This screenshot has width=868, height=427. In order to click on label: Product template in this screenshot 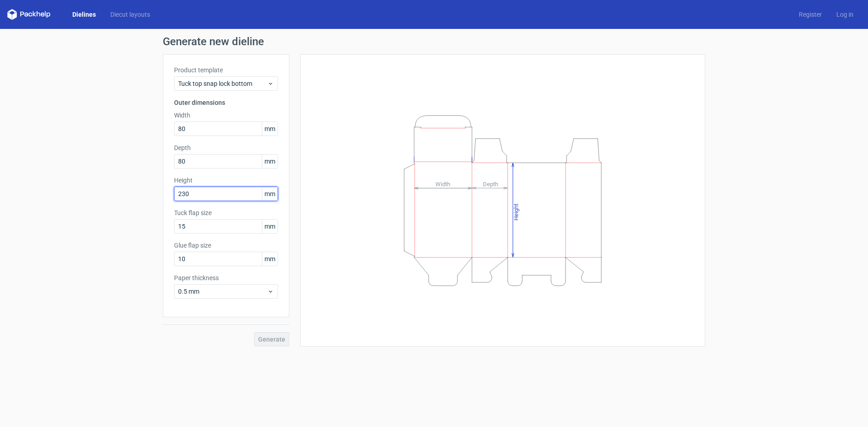, I will do `click(226, 70)`.